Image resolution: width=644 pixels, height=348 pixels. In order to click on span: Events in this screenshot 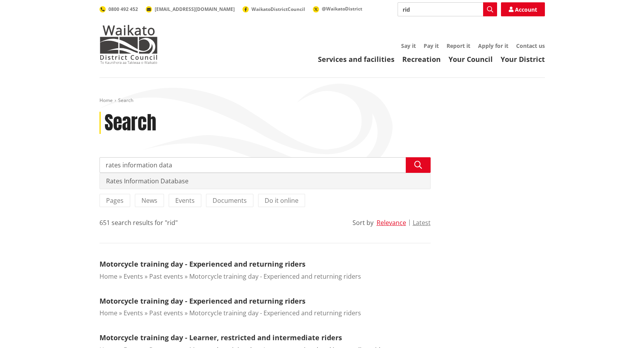, I will do `click(185, 201)`.